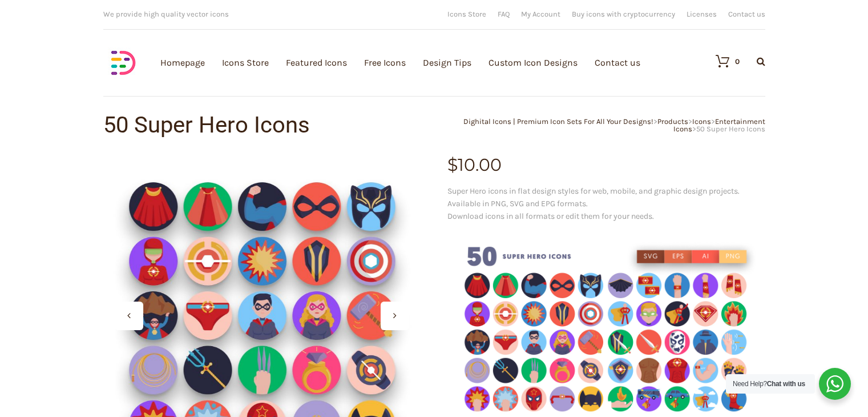 The width and height of the screenshot is (868, 417). I want to click on h1: 50 Super Hero Icons, so click(269, 125).